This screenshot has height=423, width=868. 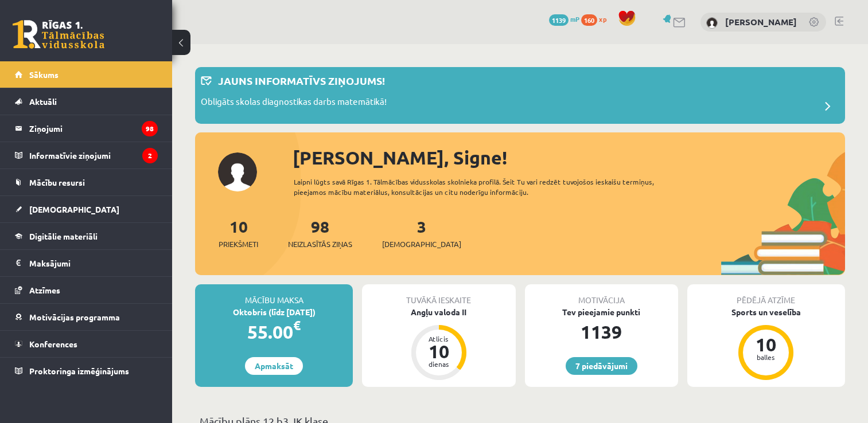 What do you see at coordinates (438, 312) in the screenshot?
I see `div: Angļu valoda II` at bounding box center [438, 312].